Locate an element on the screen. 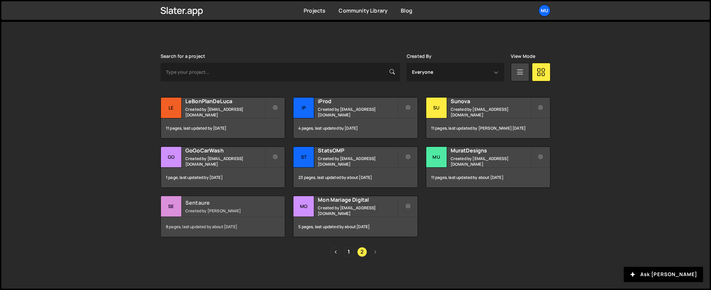 This screenshot has width=711, height=290. a: Projects is located at coordinates (315, 11).